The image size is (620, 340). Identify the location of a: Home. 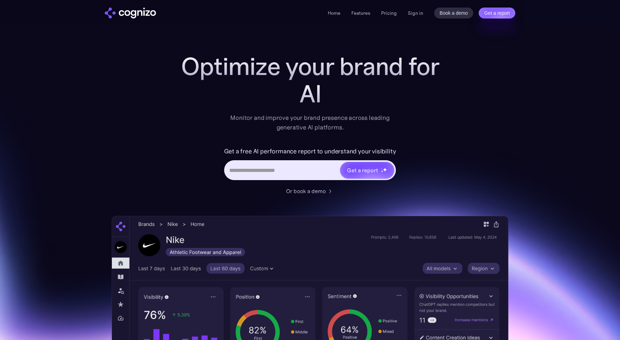
(334, 13).